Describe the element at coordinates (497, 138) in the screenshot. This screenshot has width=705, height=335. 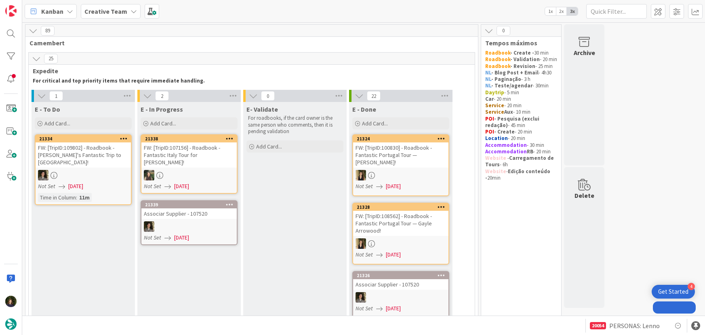
I see `strong: Location` at that location.